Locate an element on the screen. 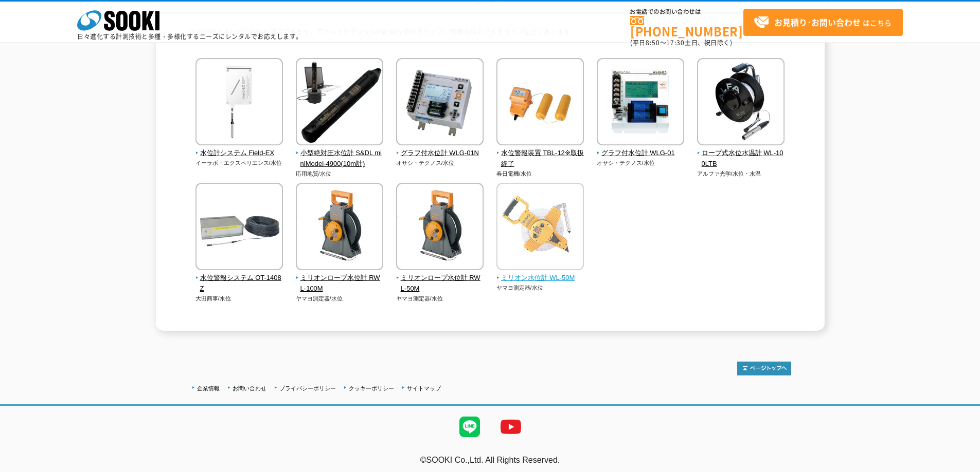  span: ミリオン水位計 WL-50M is located at coordinates (540, 278).